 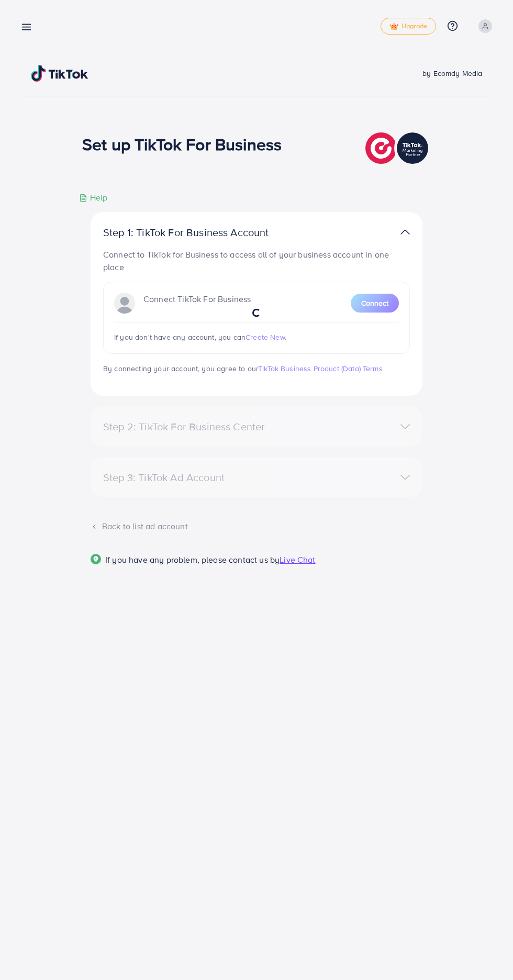 I want to click on img: tick, so click(x=393, y=26).